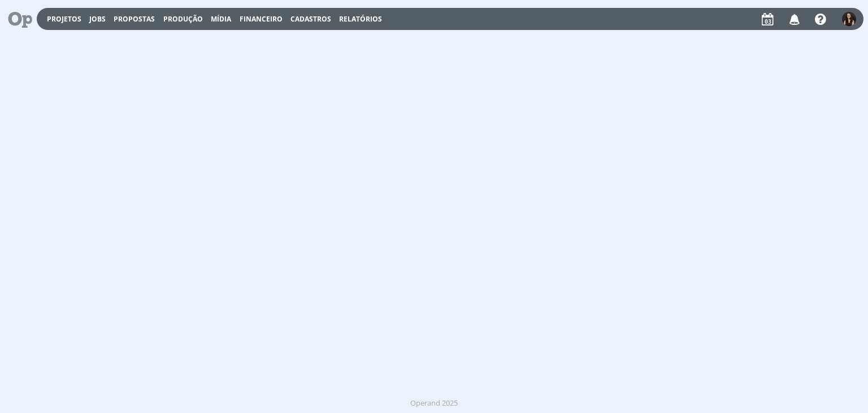 The width and height of the screenshot is (868, 413). I want to click on a: Jobs, so click(97, 19).